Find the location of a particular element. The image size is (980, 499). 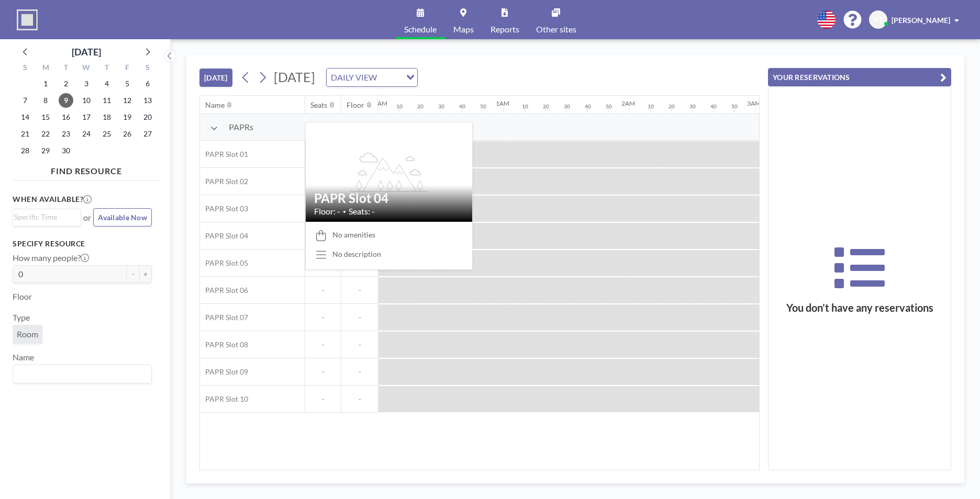

span: YT is located at coordinates (878, 20).